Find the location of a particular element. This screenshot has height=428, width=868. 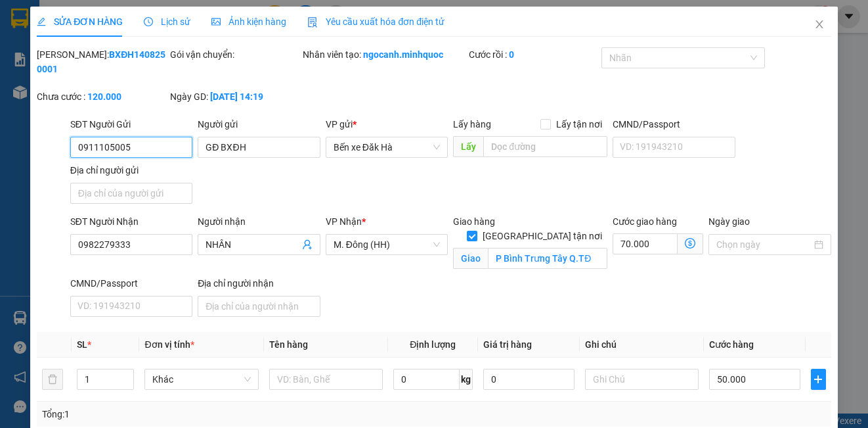

button: plus is located at coordinates (819, 379).